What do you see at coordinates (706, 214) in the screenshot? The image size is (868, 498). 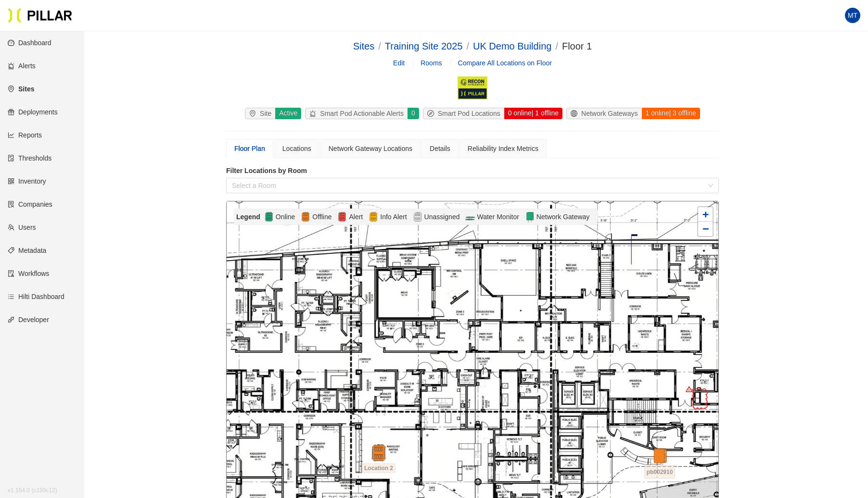 I see `a: Zoom in` at bounding box center [706, 214].